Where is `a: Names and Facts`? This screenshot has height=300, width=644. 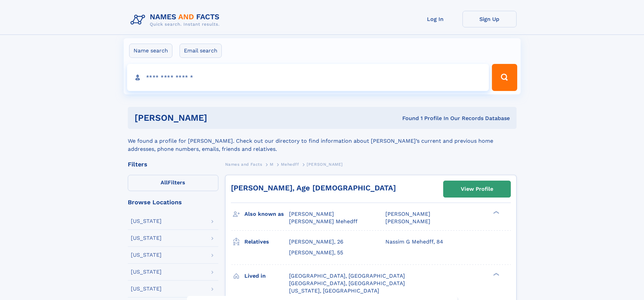
a: Names and Facts is located at coordinates (244, 164).